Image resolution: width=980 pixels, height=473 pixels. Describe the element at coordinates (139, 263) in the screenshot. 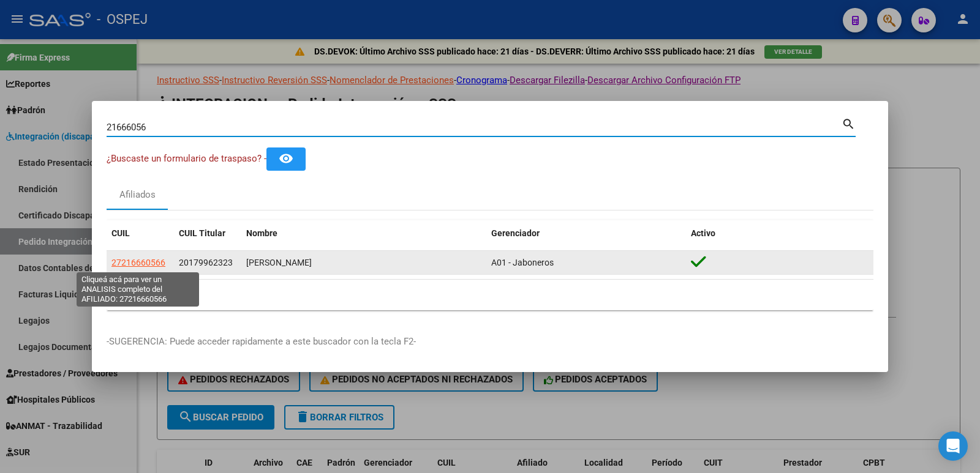

I see `span: 27216660566` at that location.